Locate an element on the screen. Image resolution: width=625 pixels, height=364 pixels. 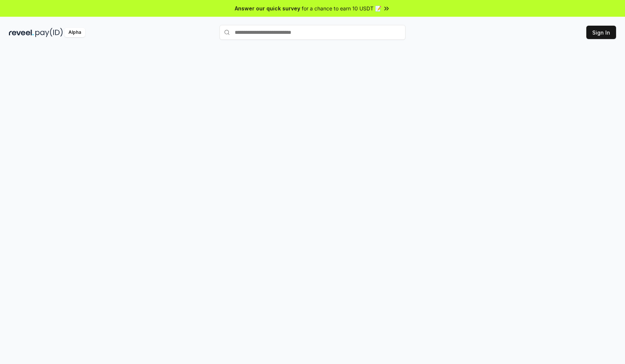
img: reveel_dark is located at coordinates (21, 32).